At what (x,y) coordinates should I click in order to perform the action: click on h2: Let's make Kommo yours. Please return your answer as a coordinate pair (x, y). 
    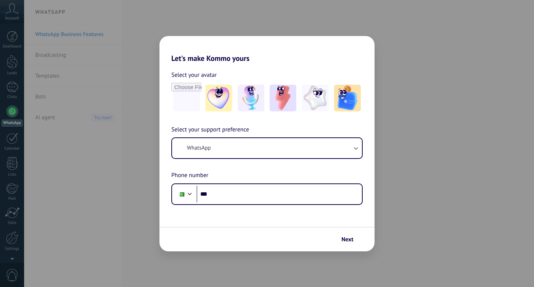
    Looking at the image, I should click on (267, 49).